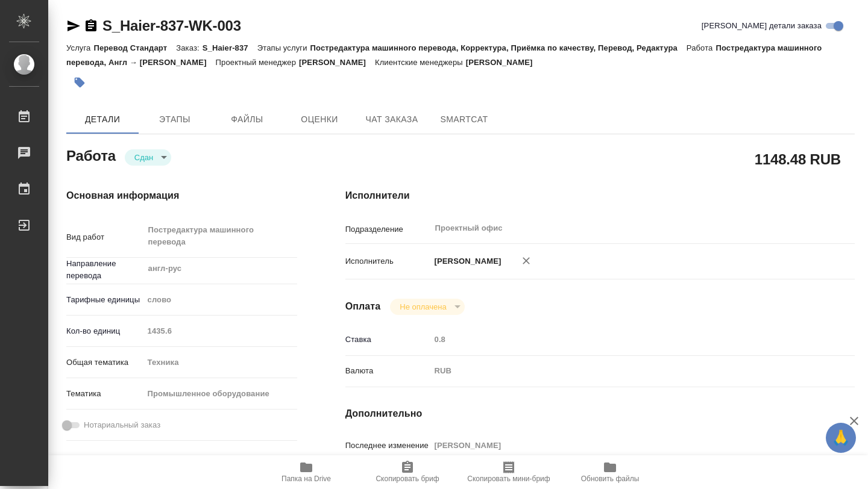 The height and width of the screenshot is (489, 868). Describe the element at coordinates (91, 26) in the screenshot. I see `button: Скопировать ссылку` at that location.